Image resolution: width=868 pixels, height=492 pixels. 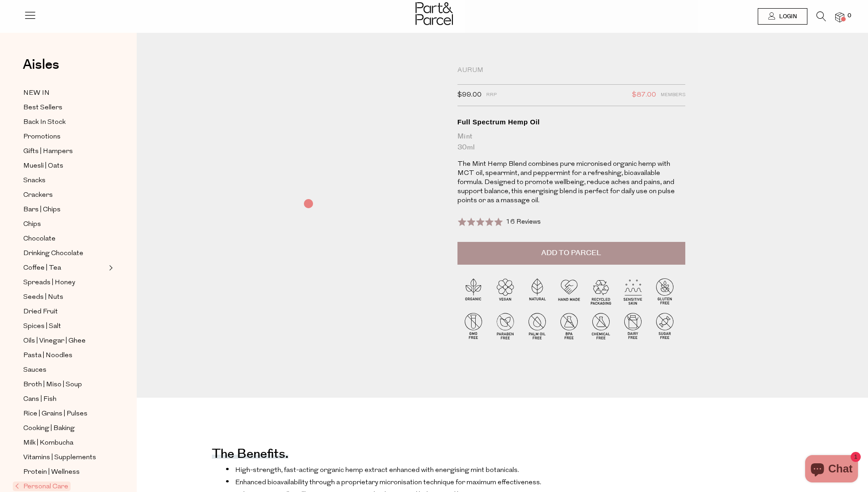 I want to click on span: Bars | Chips, so click(x=42, y=210).